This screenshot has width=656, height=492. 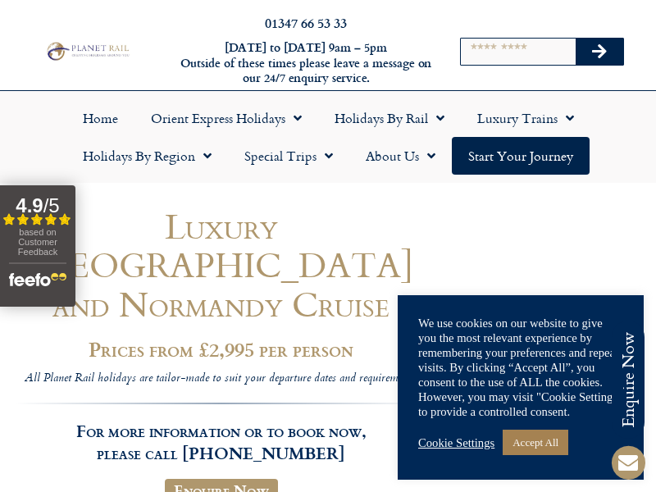 What do you see at coordinates (306, 22) in the screenshot?
I see `a: 01347 66 53 33` at bounding box center [306, 22].